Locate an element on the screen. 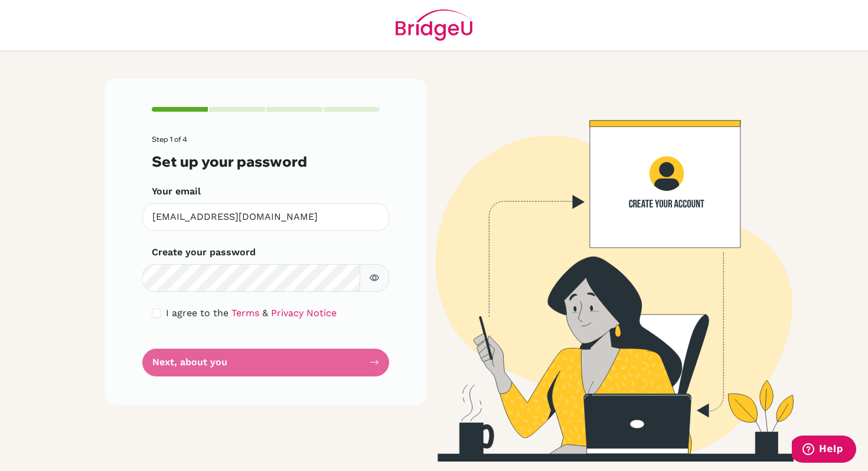 Image resolution: width=868 pixels, height=471 pixels. a: Privacy Notice is located at coordinates (303, 312).